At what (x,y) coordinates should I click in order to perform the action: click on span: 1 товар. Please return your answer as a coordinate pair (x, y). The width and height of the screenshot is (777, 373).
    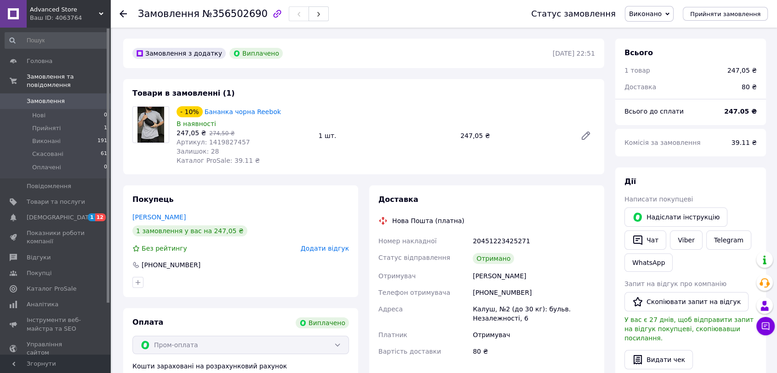
    Looking at the image, I should click on (638, 70).